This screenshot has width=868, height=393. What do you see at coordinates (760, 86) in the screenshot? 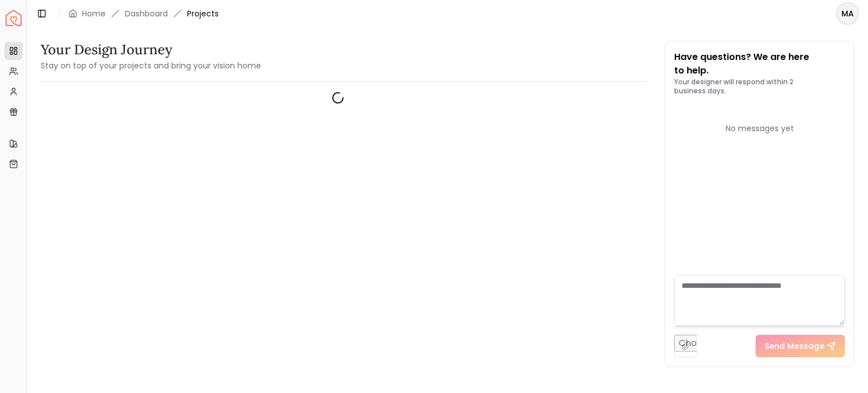
I see `p: Your designer will respond within 2 business days.` at bounding box center [760, 86].